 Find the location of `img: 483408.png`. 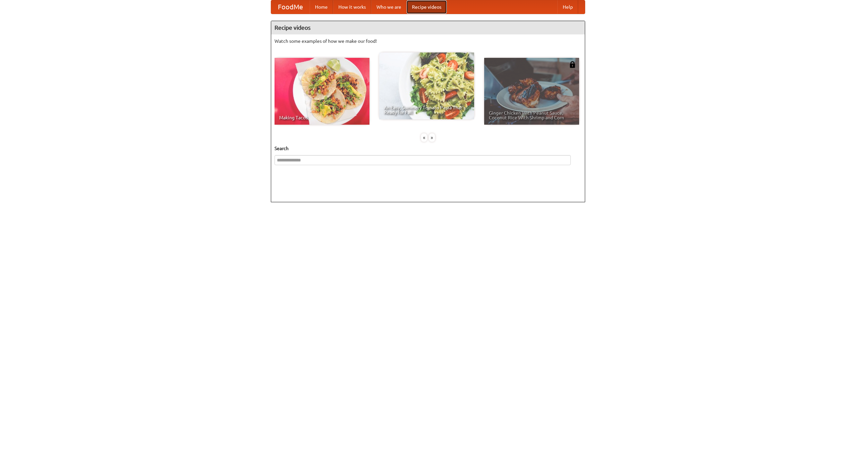

img: 483408.png is located at coordinates (572, 65).